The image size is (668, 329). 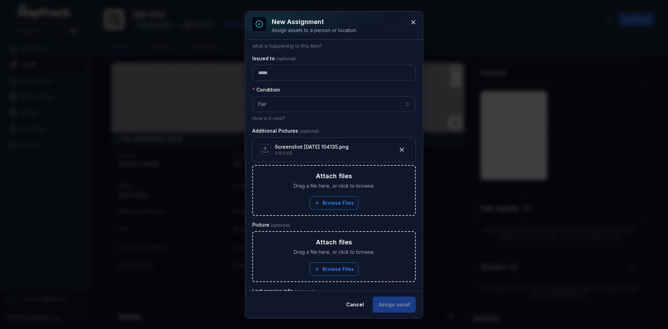 What do you see at coordinates (283, 291) in the screenshot?
I see `label: Last service info` at bounding box center [283, 291].